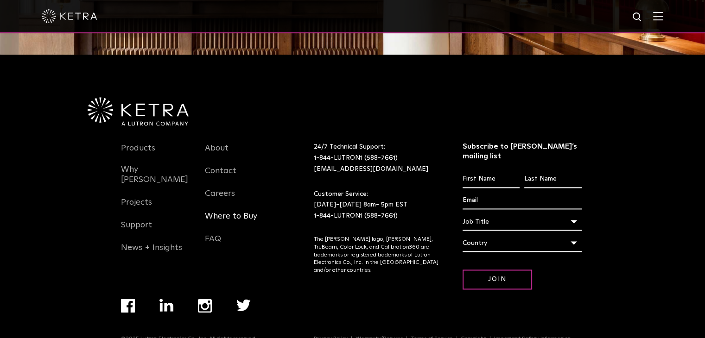  I want to click on input: Email, so click(522, 201).